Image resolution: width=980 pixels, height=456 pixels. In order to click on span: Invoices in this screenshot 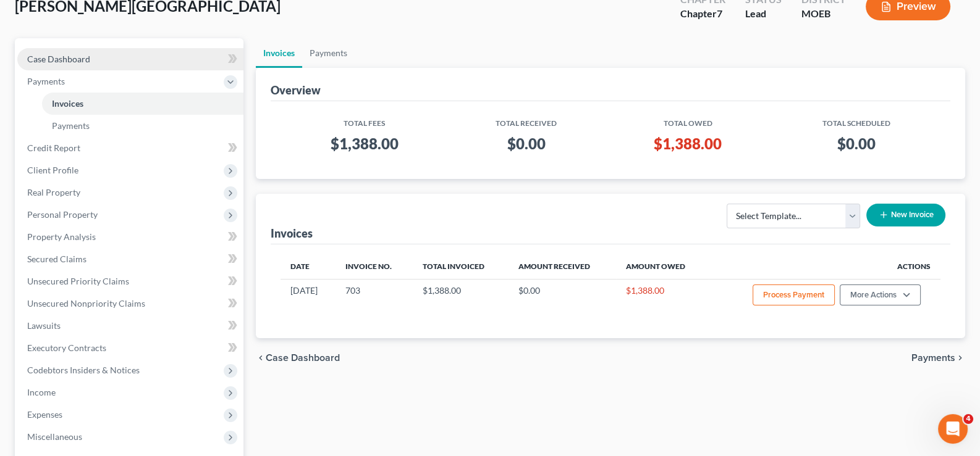, I will do `click(67, 103)`.